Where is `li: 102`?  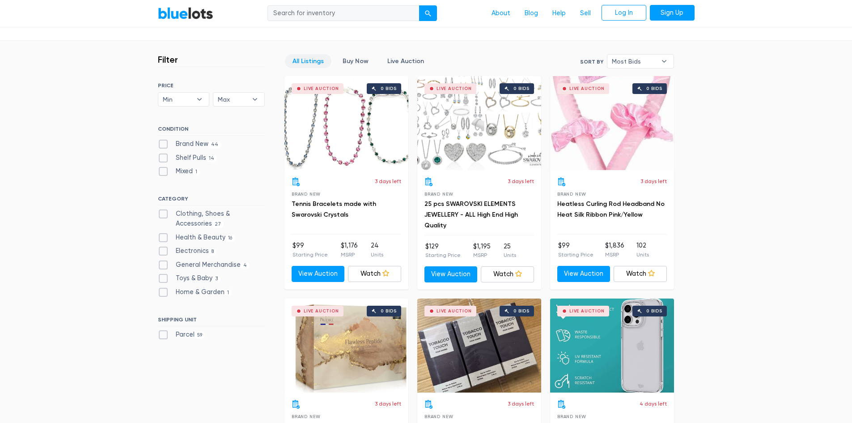 li: 102 is located at coordinates (643, 250).